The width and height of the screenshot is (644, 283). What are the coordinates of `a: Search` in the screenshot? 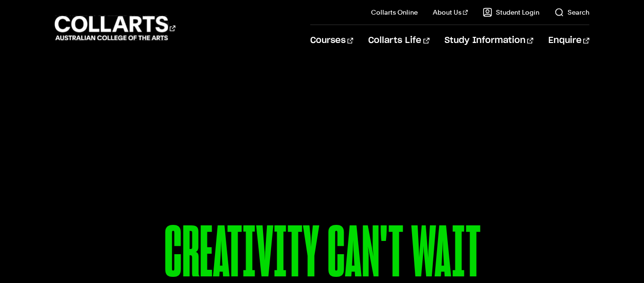 It's located at (572, 12).